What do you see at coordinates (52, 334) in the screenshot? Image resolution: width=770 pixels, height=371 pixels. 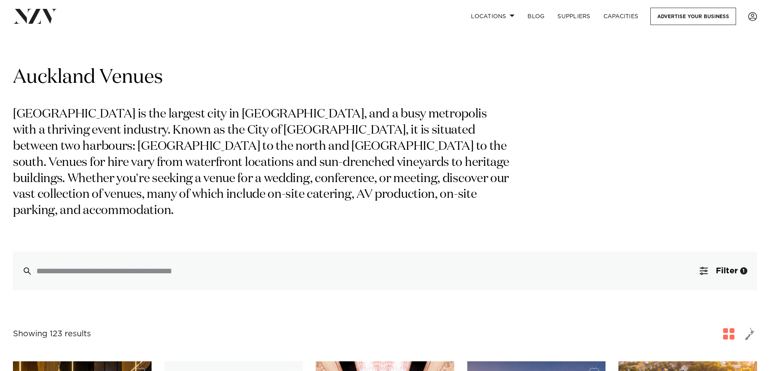 I see `div: Showing 123 results` at bounding box center [52, 334].